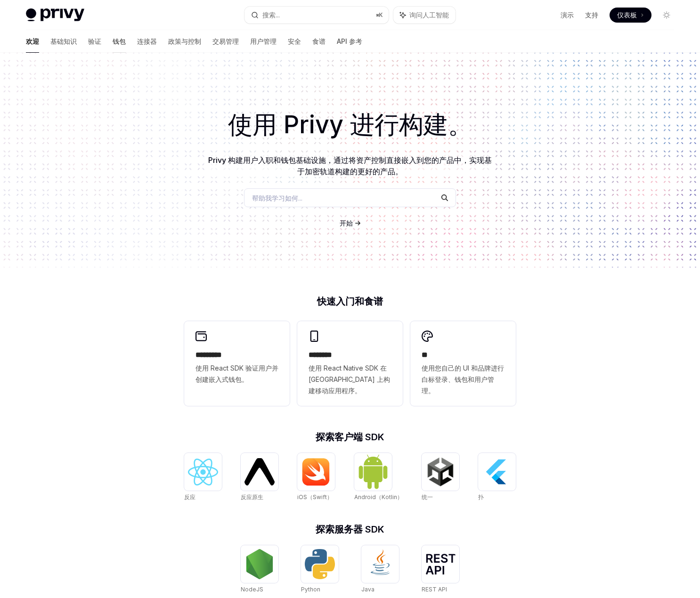  What do you see at coordinates (380, 564) in the screenshot?
I see `img: Java` at bounding box center [380, 564].